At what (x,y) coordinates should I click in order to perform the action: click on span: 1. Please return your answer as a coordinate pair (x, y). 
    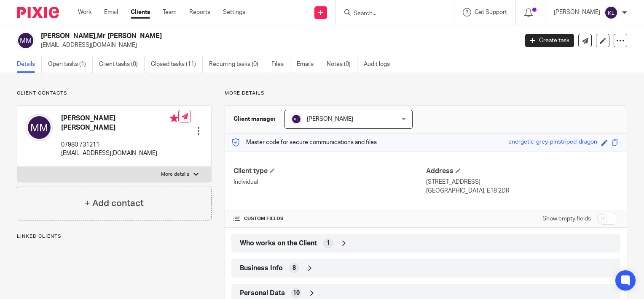
    Looking at the image, I should click on (328, 243).